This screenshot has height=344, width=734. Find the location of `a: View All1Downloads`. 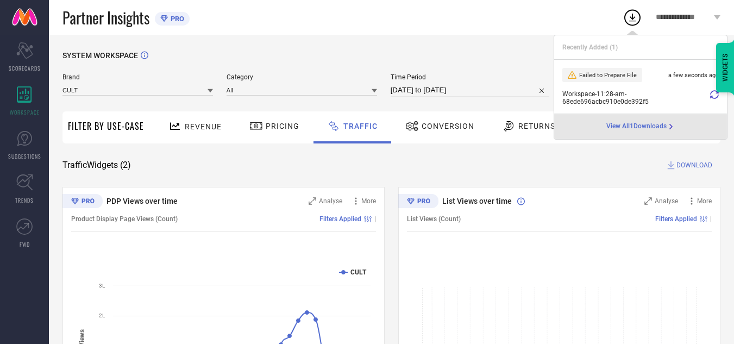

a: View All1Downloads is located at coordinates (640, 127).